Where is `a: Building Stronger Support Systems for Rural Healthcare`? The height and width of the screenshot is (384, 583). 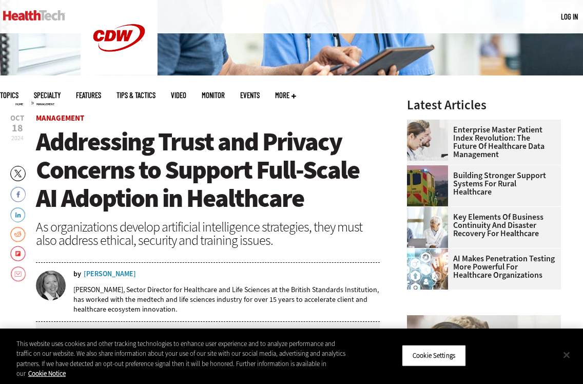 a: Building Stronger Support Systems for Rural Healthcare is located at coordinates (481, 184).